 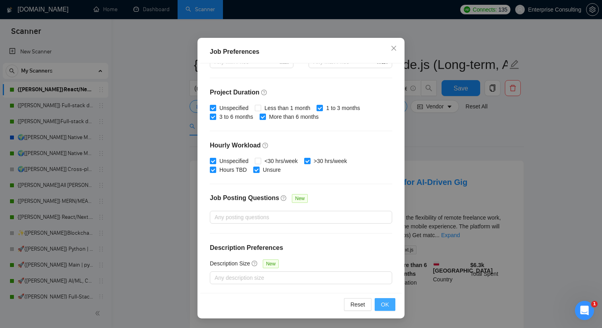 What do you see at coordinates (394, 49) in the screenshot?
I see `button: Close` at bounding box center [394, 49].